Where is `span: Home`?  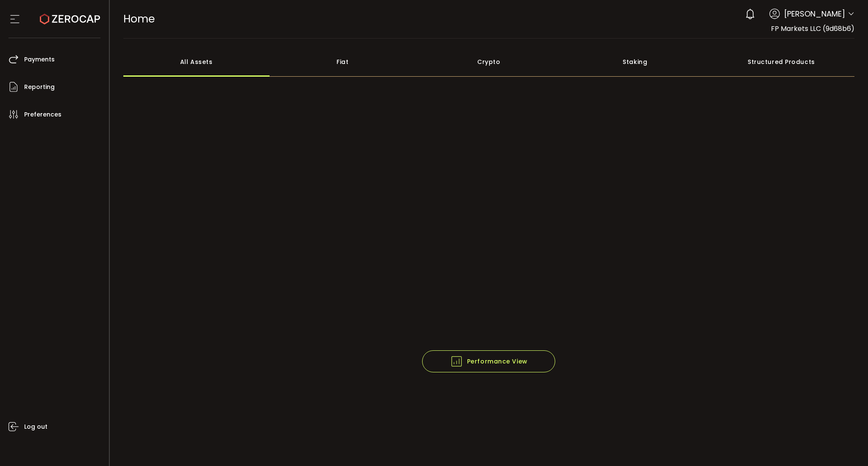 span: Home is located at coordinates (139, 18).